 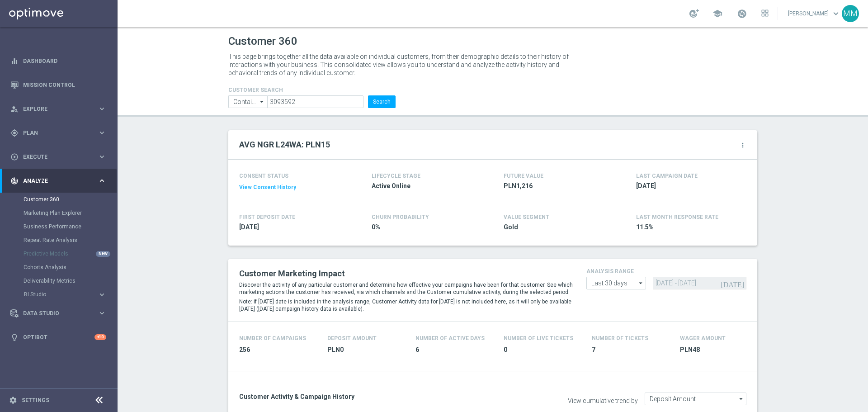 I want to click on a: Deliverability Metrics, so click(x=59, y=281).